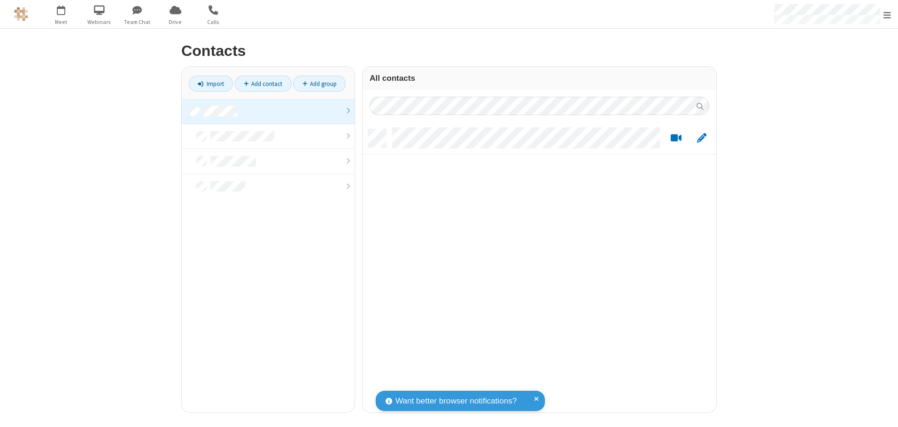 The width and height of the screenshot is (898, 427). I want to click on span: Meet, so click(61, 22).